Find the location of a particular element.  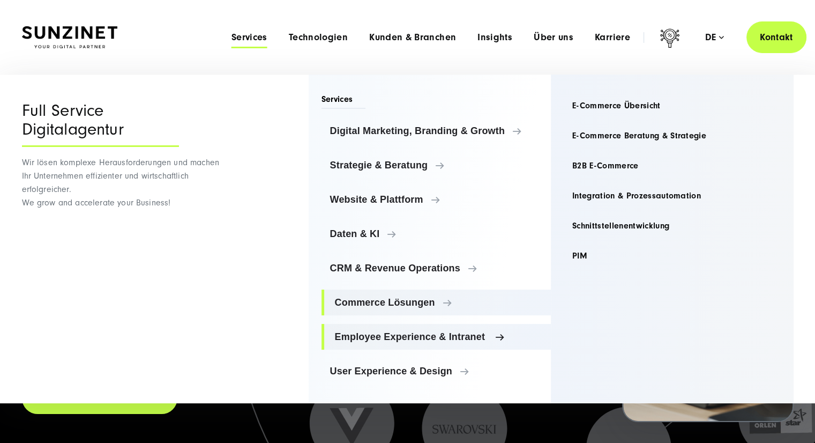

span: Digital Marketing, Branding & Growth is located at coordinates (436, 131).